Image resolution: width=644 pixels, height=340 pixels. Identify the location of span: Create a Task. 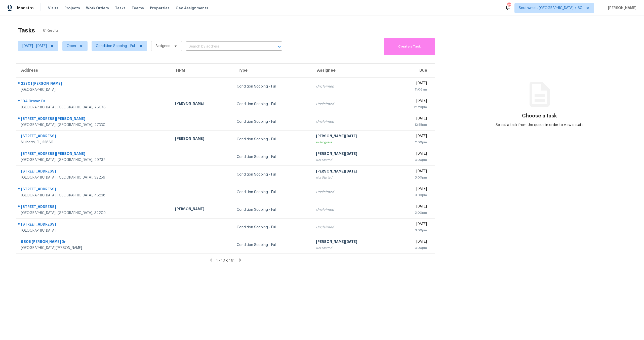
(409, 47).